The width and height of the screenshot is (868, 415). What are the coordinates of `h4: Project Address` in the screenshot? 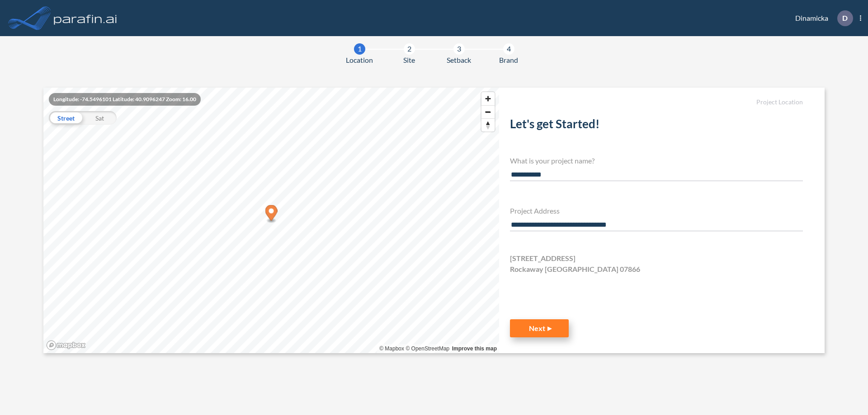 It's located at (656, 211).